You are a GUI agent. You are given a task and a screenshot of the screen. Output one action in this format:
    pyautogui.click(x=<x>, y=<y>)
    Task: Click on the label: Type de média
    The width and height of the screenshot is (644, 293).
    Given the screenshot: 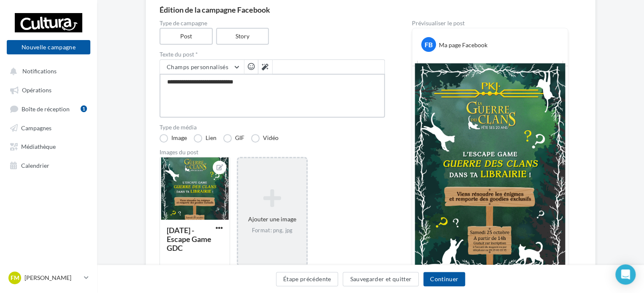 What is the action you would take?
    pyautogui.click(x=272, y=128)
    